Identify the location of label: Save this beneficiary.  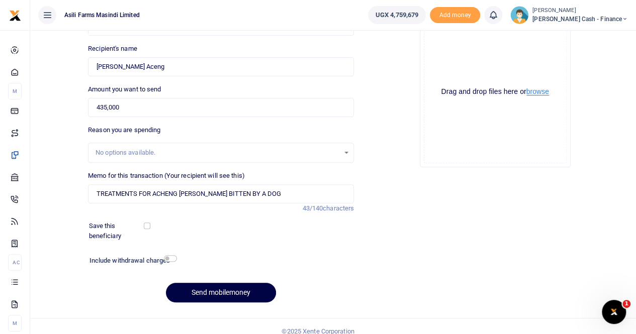
(117, 231).